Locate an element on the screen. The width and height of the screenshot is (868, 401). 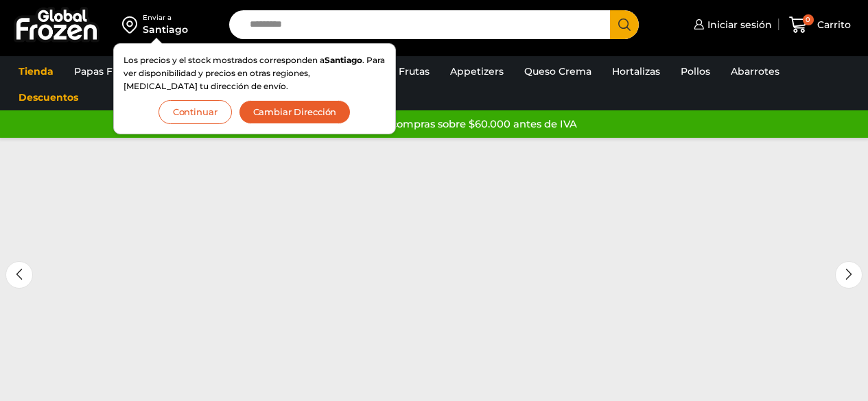
a: Queso Crema is located at coordinates (558, 71).